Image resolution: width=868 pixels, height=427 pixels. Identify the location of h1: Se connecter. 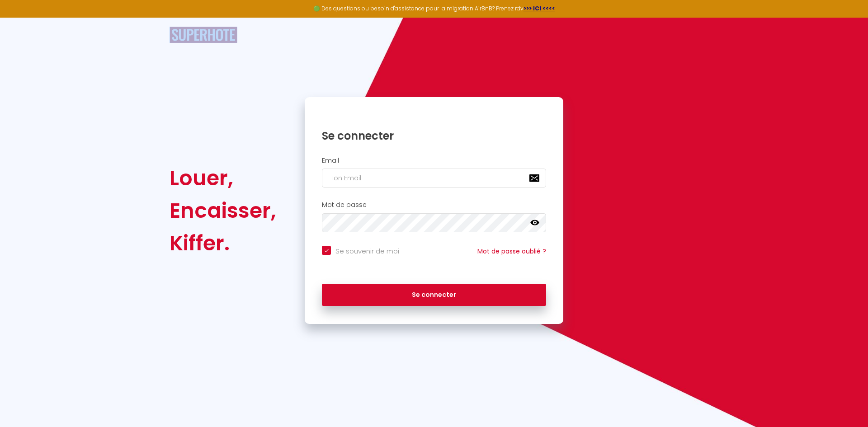
(434, 136).